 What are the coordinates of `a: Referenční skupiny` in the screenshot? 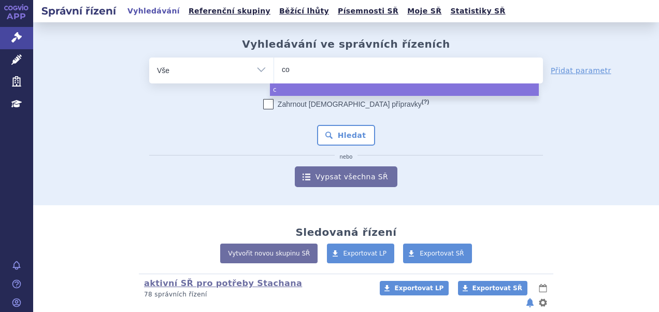 It's located at (229, 11).